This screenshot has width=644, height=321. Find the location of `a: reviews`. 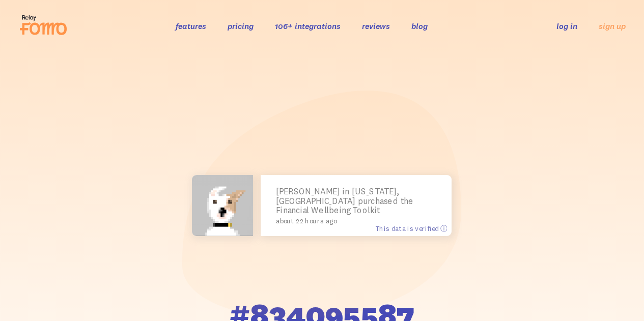

a: reviews is located at coordinates (376, 26).